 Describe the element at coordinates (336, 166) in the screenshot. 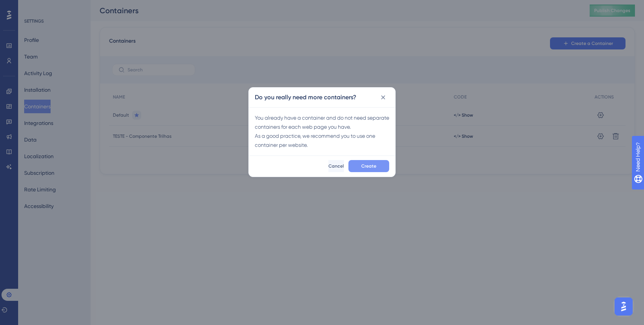

I see `span: Cancel` at that location.